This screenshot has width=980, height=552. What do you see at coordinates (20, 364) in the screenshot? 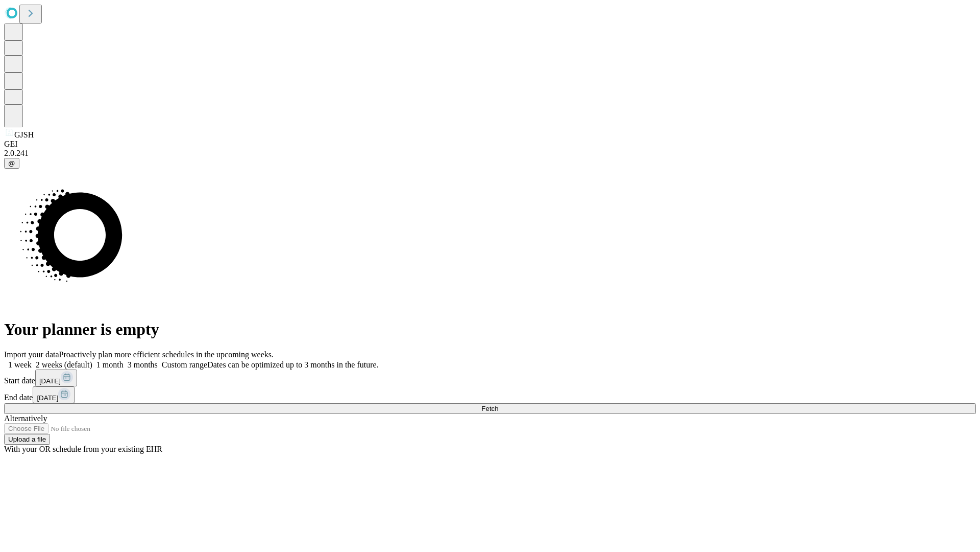
I see `span: 1 week` at bounding box center [20, 364].